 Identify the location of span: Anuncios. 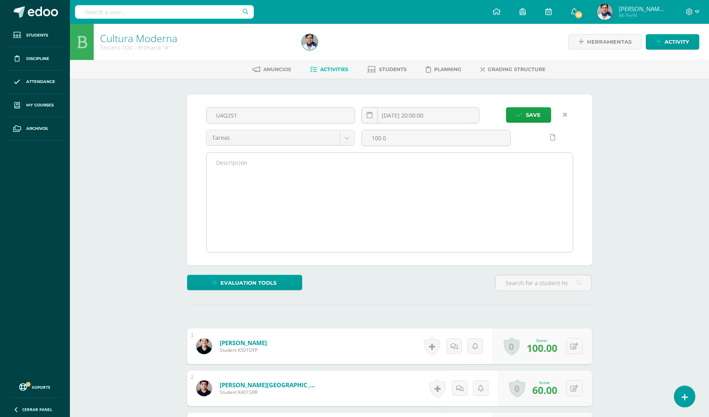
(277, 69).